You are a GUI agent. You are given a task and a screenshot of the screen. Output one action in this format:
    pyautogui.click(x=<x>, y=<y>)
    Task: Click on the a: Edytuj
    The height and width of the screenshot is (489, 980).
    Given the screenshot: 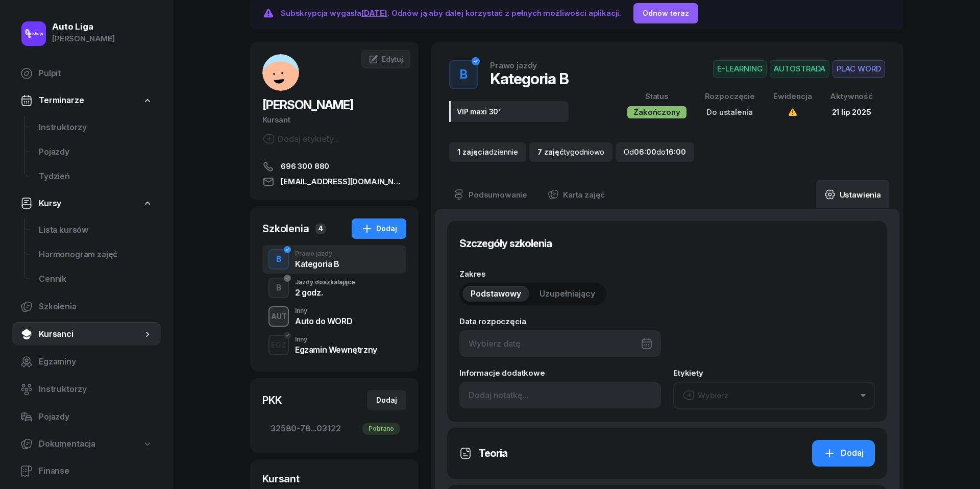 What is the action you would take?
    pyautogui.click(x=386, y=59)
    